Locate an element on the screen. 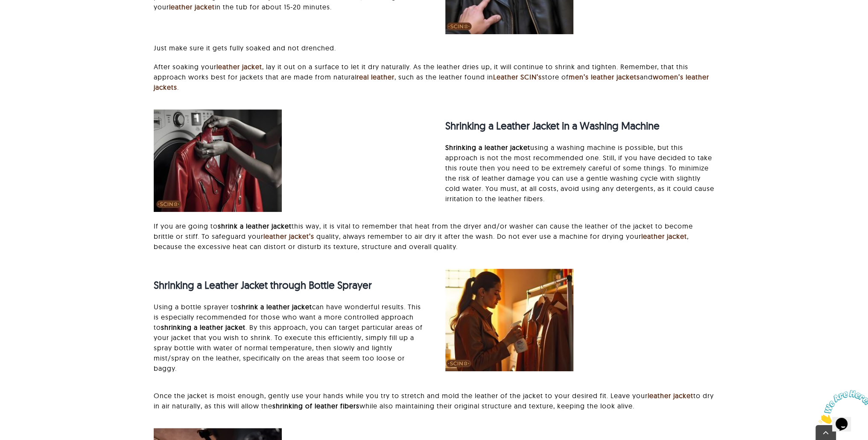 This screenshot has height=440, width=868. strong: Shrinking a leather jacket is located at coordinates (487, 147).